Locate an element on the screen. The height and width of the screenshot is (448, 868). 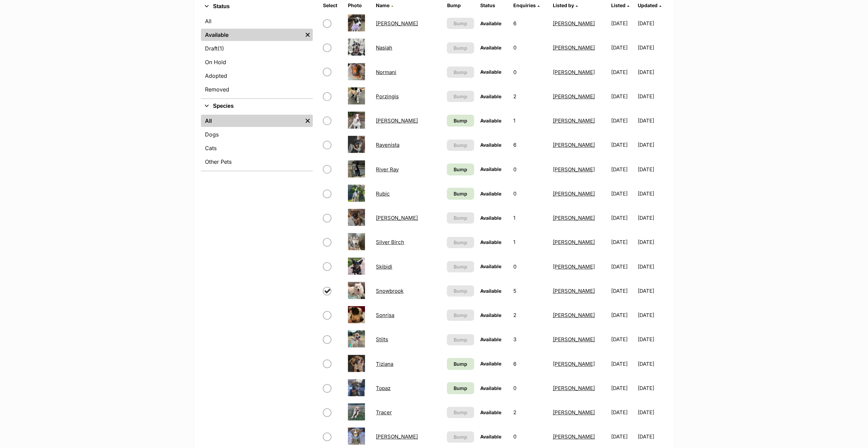
span: Listed is located at coordinates (618, 5).